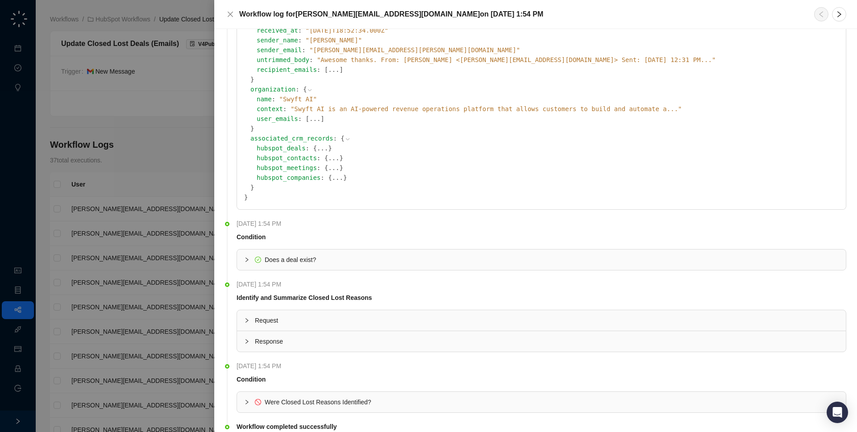 The width and height of the screenshot is (857, 432). What do you see at coordinates (318, 402) in the screenshot?
I see `span: Were Closed Lost Reasons Identified?` at bounding box center [318, 402].